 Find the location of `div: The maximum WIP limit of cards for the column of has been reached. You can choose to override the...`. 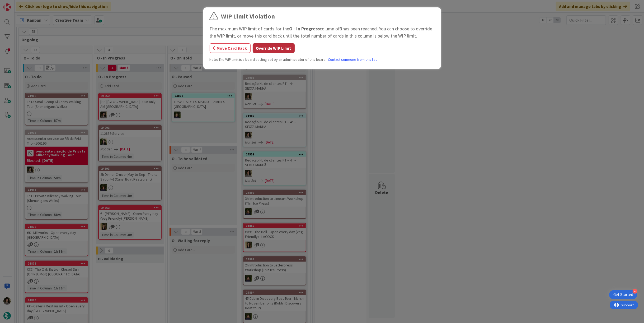

div: The maximum WIP limit of cards for the column of has been reached. You can choose to override the... is located at coordinates (322, 32).